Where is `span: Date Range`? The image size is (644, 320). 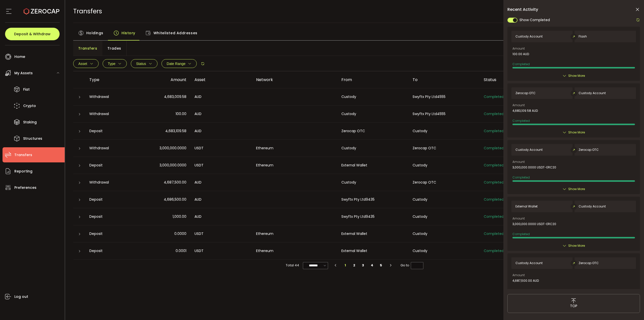
span: Date Range is located at coordinates (176, 64).